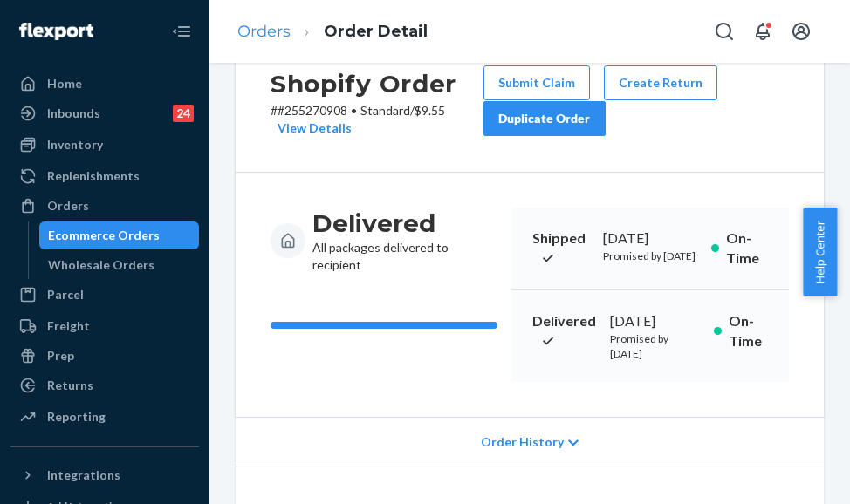  I want to click on button: Open account menu, so click(801, 32).